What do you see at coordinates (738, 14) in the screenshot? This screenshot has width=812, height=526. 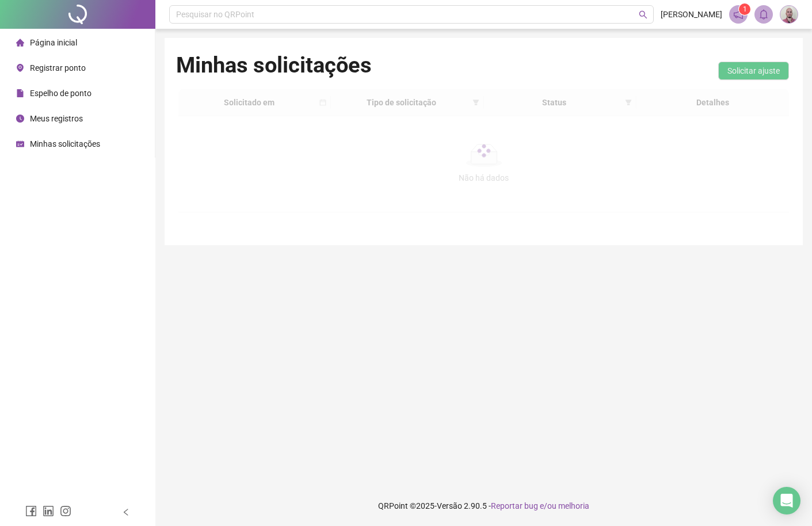 I see `span: notification` at bounding box center [738, 14].